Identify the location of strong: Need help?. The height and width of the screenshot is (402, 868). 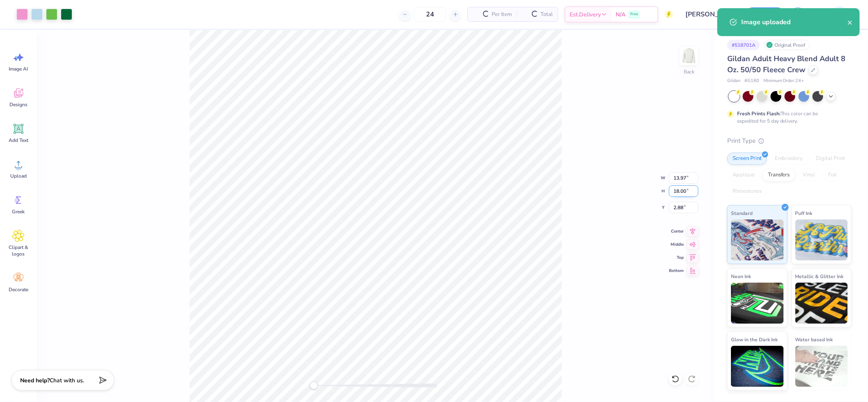
(35, 380).